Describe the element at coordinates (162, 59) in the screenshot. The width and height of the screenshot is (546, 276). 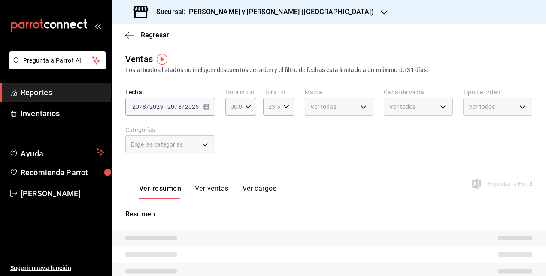
I see `button: Tooltip marker` at that location.